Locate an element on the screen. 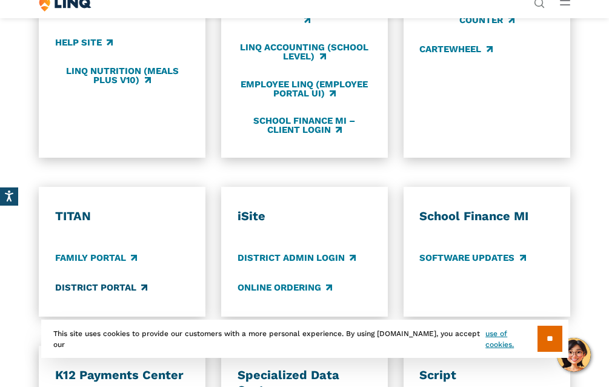 This screenshot has height=387, width=609. h3: iSite is located at coordinates (305, 216).